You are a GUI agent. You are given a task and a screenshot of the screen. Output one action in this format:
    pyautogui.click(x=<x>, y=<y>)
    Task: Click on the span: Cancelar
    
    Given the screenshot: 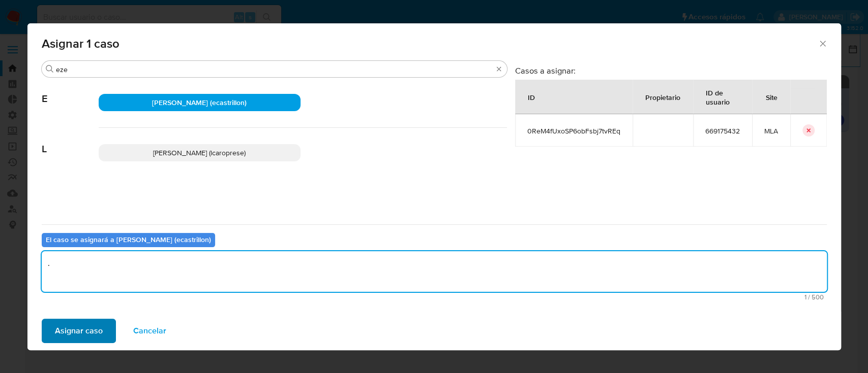 What is the action you would take?
    pyautogui.click(x=149, y=331)
    